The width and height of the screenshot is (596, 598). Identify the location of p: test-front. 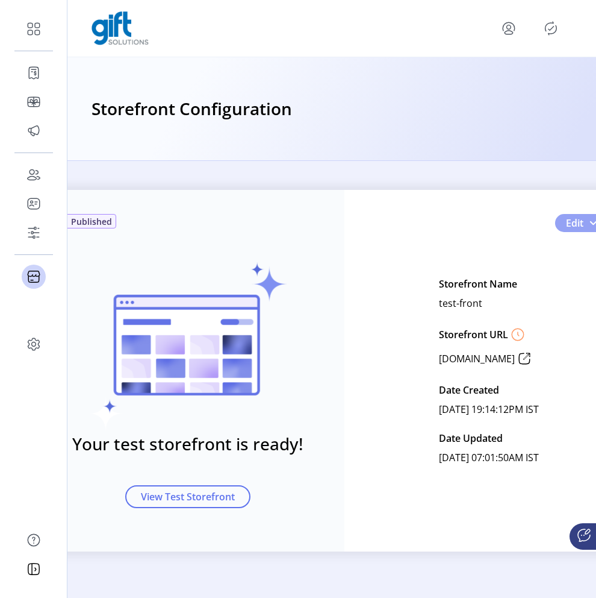
(461, 303).